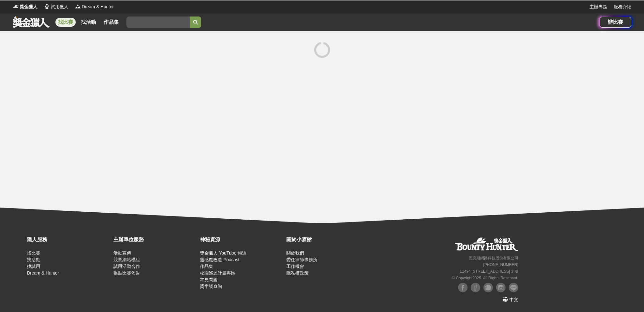 The image size is (644, 312). What do you see at coordinates (69, 240) in the screenshot?
I see `div: 獵人服務` at bounding box center [69, 240].